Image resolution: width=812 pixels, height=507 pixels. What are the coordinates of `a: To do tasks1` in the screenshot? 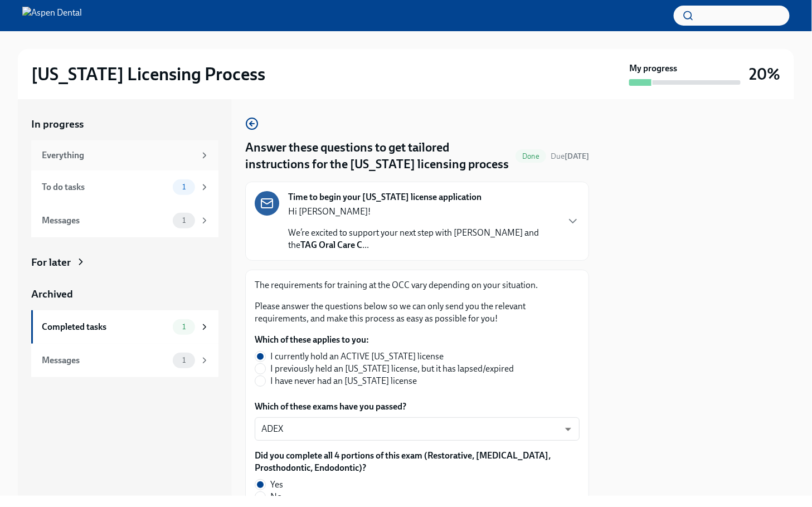 It's located at (125, 187).